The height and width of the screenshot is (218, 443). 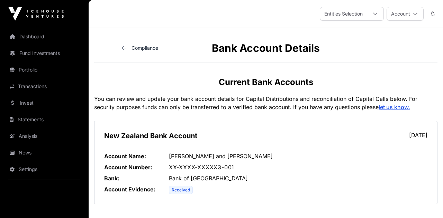 What do you see at coordinates (136, 167) in the screenshot?
I see `div: Account Number:` at bounding box center [136, 167].